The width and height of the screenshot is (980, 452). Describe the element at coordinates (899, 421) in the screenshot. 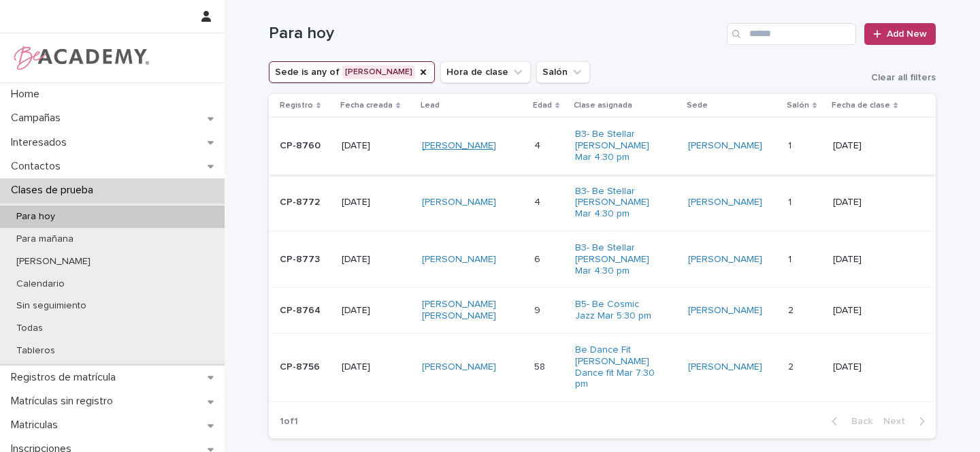

I see `span: Next` at that location.